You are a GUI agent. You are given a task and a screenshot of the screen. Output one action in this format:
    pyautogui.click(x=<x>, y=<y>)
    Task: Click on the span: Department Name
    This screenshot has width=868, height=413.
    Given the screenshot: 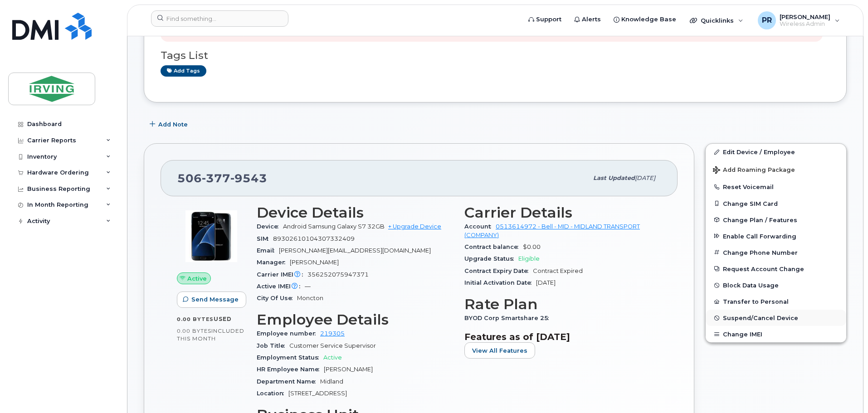 What is the action you would take?
    pyautogui.click(x=288, y=382)
    